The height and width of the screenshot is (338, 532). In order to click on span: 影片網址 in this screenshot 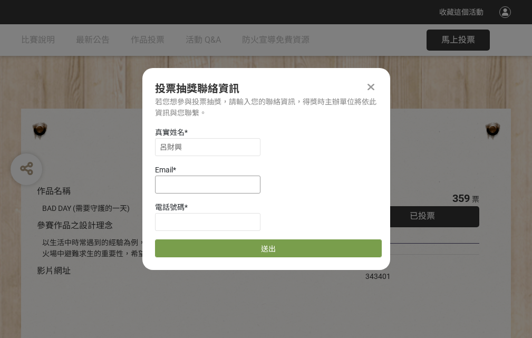, I will do `click(54, 271)`.